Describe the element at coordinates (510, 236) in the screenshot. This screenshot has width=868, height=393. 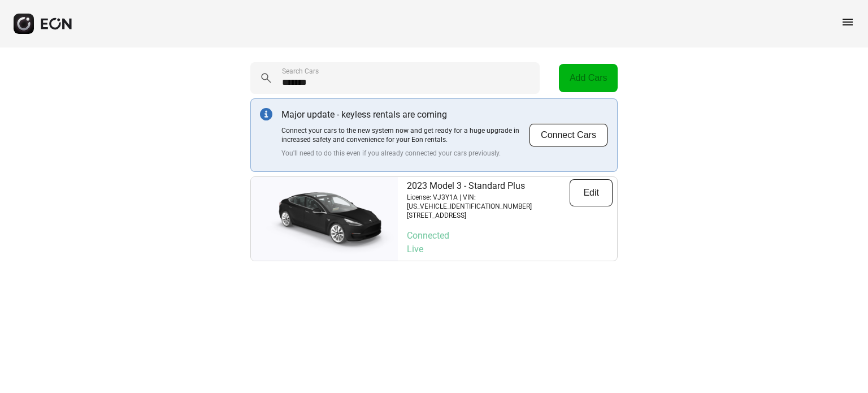
I see `p: Connected` at that location.